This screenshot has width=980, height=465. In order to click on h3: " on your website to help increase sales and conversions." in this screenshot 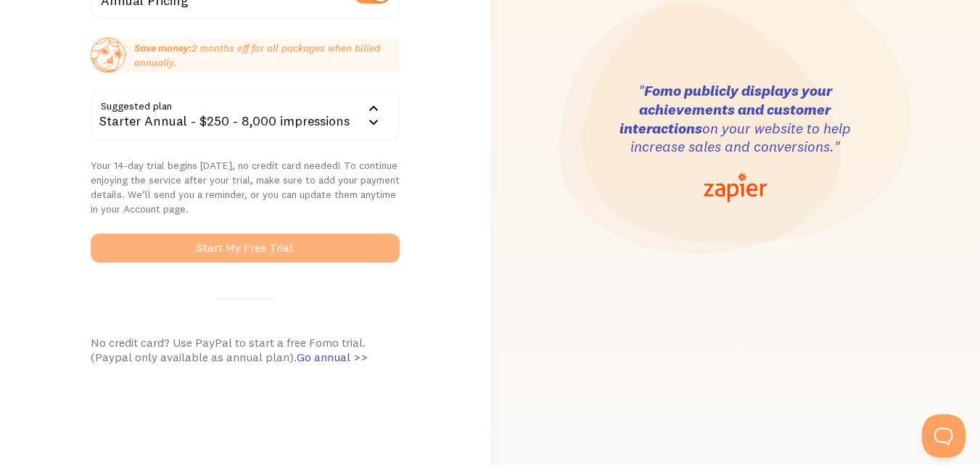, I will do `click(735, 119)`.